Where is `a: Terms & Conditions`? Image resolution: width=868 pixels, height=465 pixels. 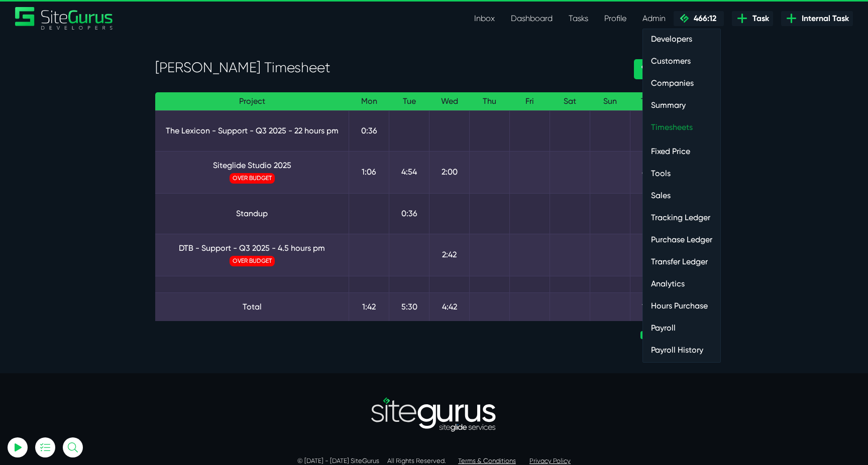 a: Terms & Conditions is located at coordinates (486, 461).